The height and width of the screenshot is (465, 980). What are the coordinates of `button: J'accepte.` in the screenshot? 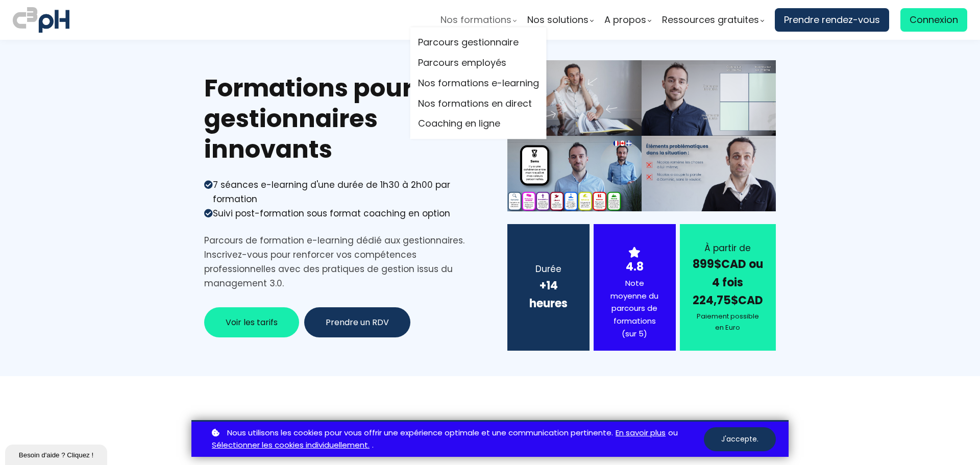 It's located at (740, 440).